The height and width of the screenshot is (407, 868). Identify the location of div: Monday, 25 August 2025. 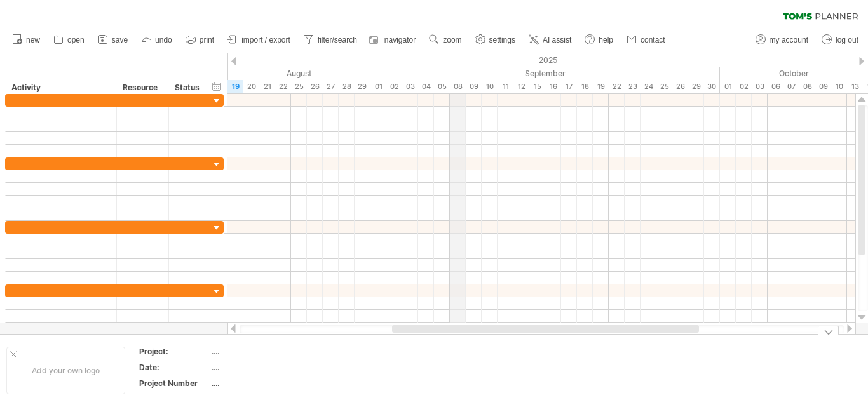
(299, 86).